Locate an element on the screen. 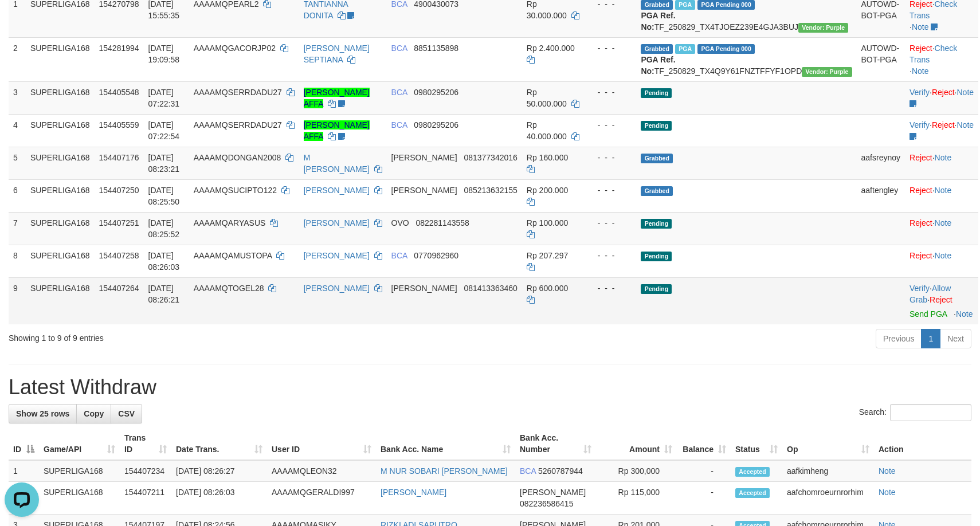 The width and height of the screenshot is (980, 526). h1: Latest Withdraw is located at coordinates (490, 388).